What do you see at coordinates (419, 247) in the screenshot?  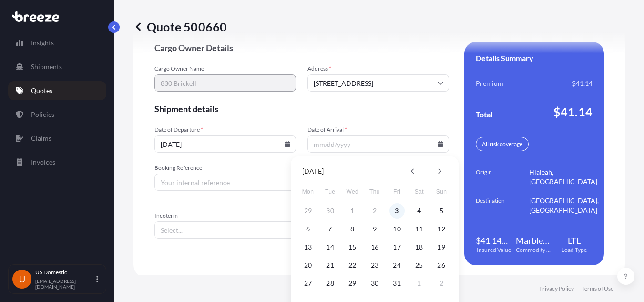 I see `button: 18` at bounding box center [419, 247].